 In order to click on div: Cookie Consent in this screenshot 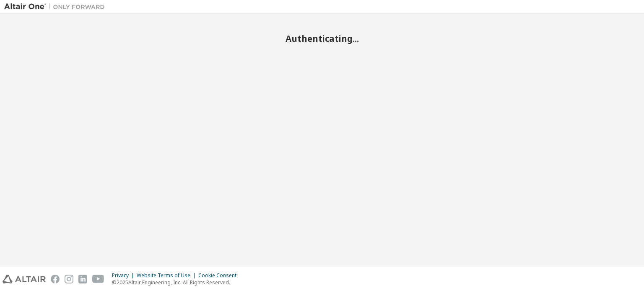, I will do `click(220, 275)`.